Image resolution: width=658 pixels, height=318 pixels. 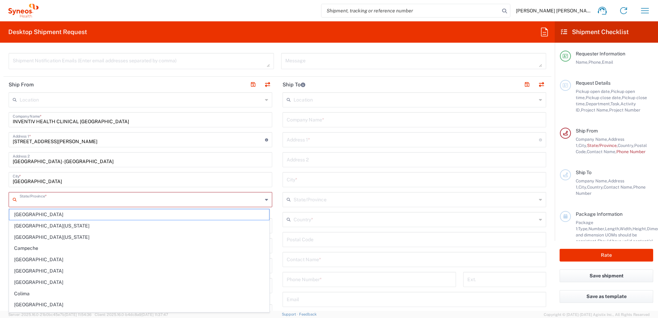 What do you see at coordinates (410, 11) in the screenshot?
I see `input: Shipment, tracking or reference number` at bounding box center [410, 11].